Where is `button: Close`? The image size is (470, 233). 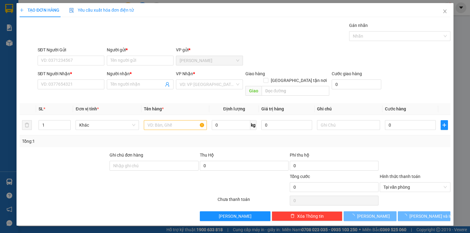
button: Close is located at coordinates (445, 12).